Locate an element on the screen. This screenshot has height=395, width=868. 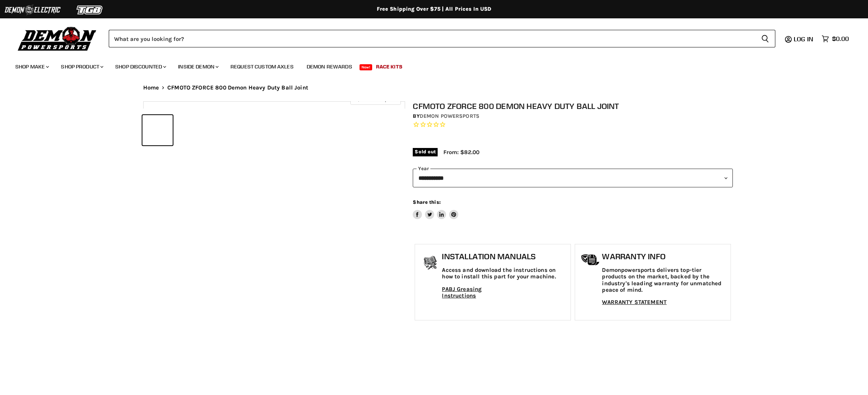
span: Click to expand is located at coordinates (375, 99).